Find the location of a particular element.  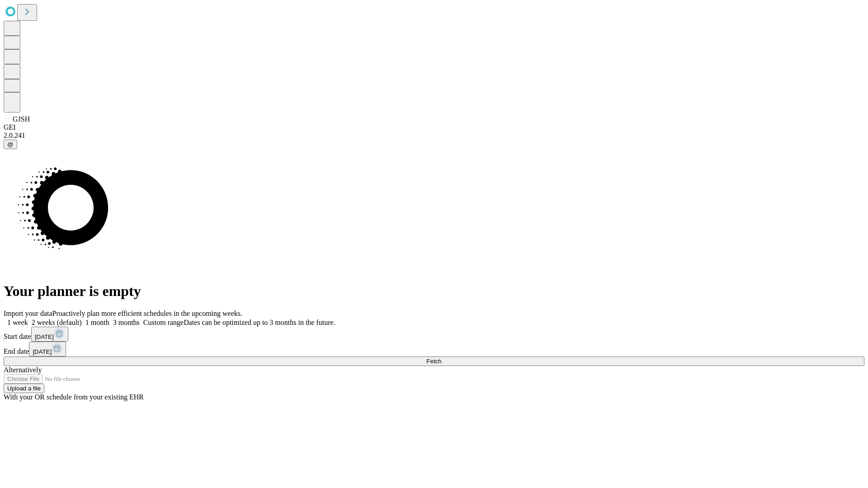

span: 2 weeks (default) is located at coordinates (56, 322).